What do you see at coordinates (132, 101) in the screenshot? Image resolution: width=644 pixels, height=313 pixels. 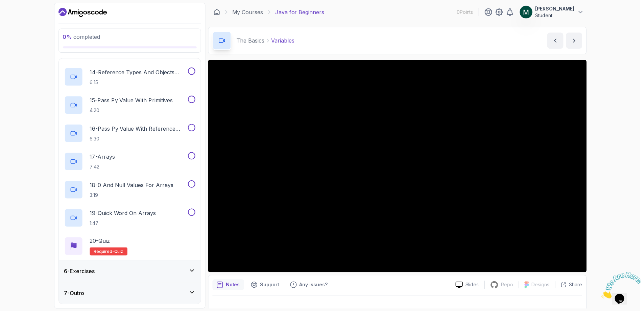 I see `p: 15 - Pass Py Value With Primitives` at bounding box center [132, 101].